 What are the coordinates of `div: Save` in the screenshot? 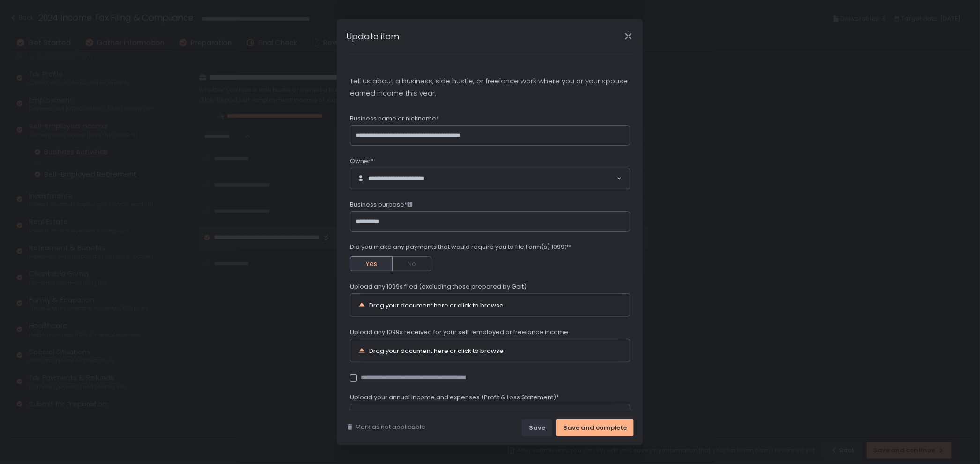 It's located at (537, 427).